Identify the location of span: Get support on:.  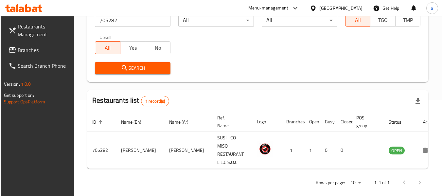
(19, 95).